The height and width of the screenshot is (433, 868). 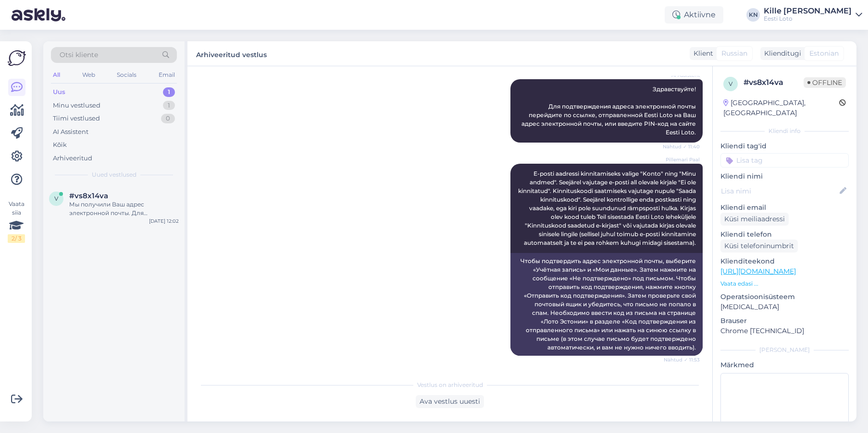 What do you see at coordinates (784, 176) in the screenshot?
I see `p: Kliendi nimi` at bounding box center [784, 176].